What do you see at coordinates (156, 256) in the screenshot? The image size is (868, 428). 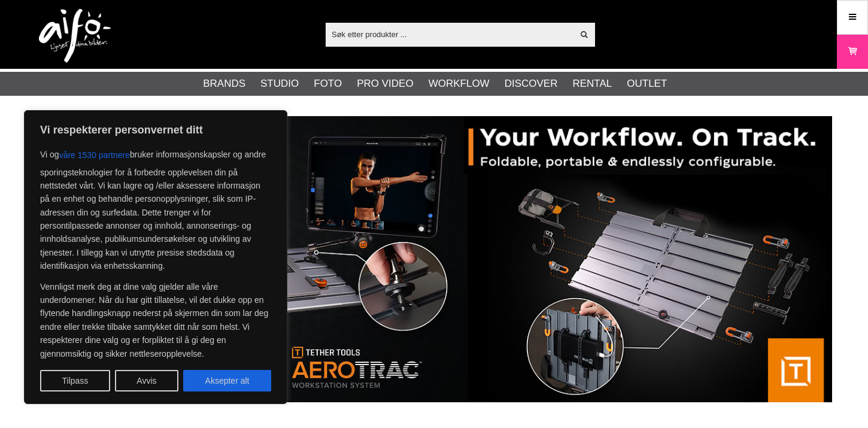 I see `div: Vi respekterer personvernet ditt` at bounding box center [156, 256].